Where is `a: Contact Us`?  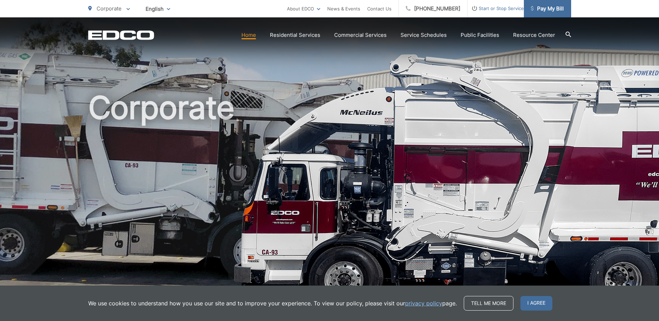 a: Contact Us is located at coordinates (380, 9).